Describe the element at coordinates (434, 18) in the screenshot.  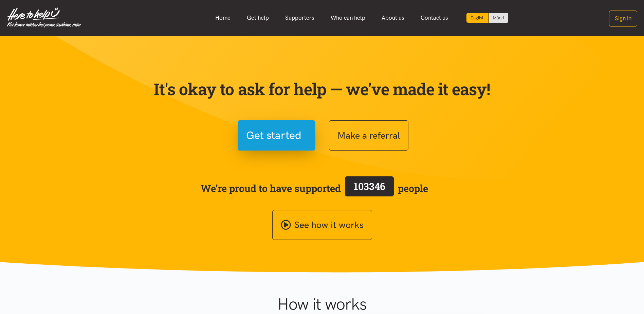
I see `a: Contact us` at that location.